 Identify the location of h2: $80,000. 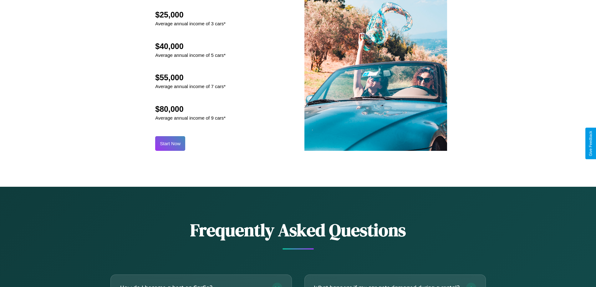
(190, 109).